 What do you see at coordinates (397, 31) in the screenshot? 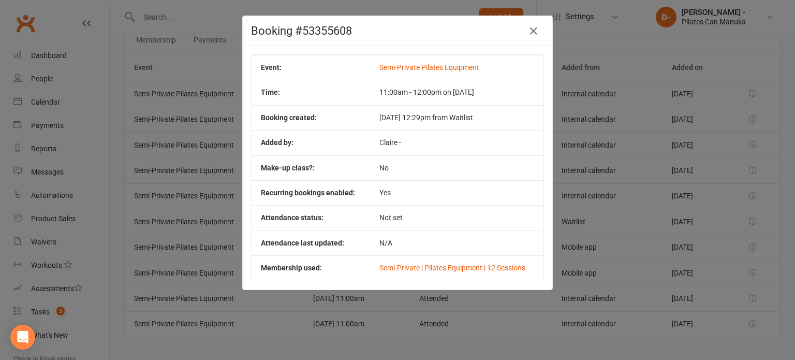
I see `h4: Booking #53355608` at bounding box center [397, 31].